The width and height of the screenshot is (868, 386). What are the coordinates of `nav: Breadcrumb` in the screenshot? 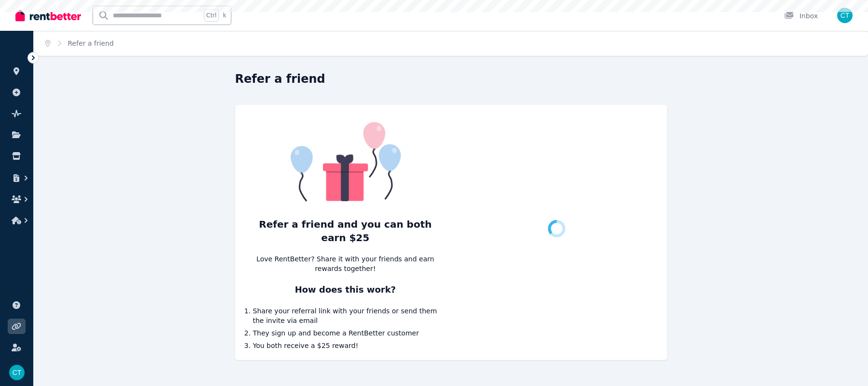 It's located at (79, 44).